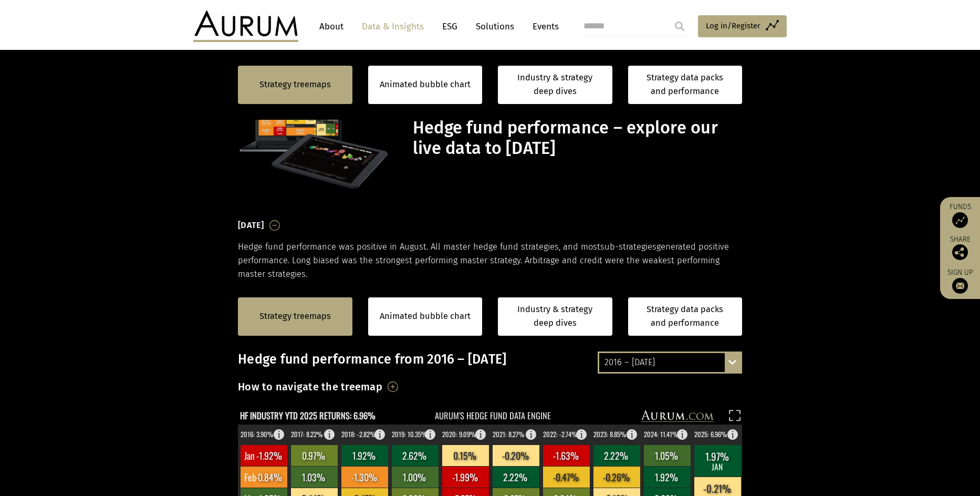  What do you see at coordinates (960, 220) in the screenshot?
I see `img: Access Funds` at bounding box center [960, 220].